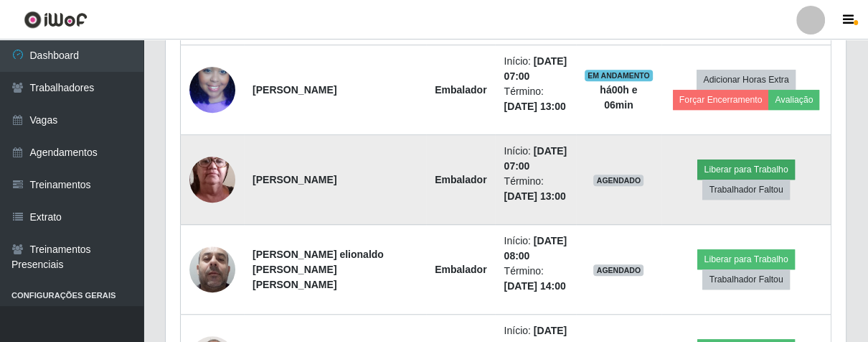  I want to click on span: EM ANDAMENTO, so click(618, 76).